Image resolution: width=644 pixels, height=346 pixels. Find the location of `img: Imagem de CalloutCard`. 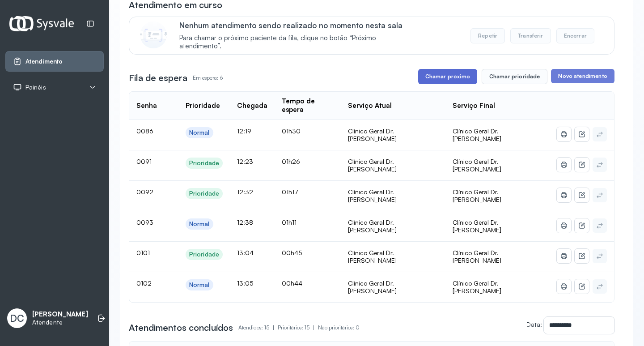

img: Imagem de CalloutCard is located at coordinates (153, 35).